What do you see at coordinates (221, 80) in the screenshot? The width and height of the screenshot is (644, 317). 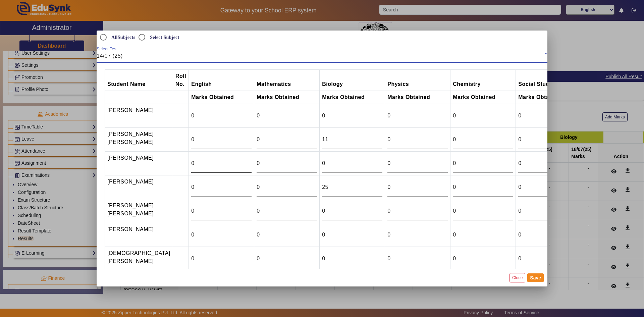 I see `th: English` at bounding box center [221, 80].